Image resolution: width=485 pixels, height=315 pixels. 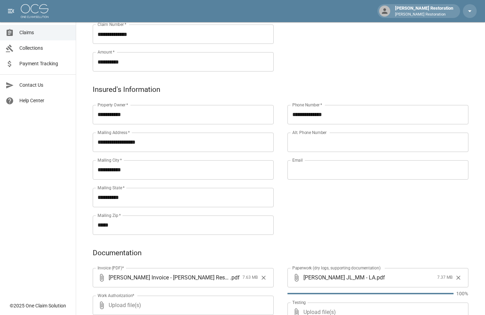 I want to click on img: ocs-logo-white-transparent.png, so click(x=35, y=11).